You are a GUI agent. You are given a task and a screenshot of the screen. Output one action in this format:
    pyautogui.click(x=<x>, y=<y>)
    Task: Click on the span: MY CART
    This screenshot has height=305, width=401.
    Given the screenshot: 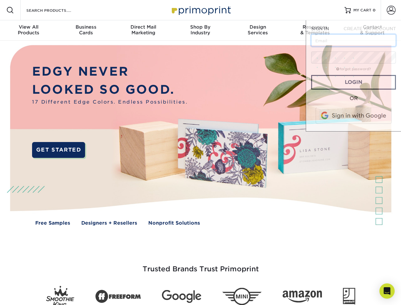 What is the action you would take?
    pyautogui.click(x=362, y=10)
    